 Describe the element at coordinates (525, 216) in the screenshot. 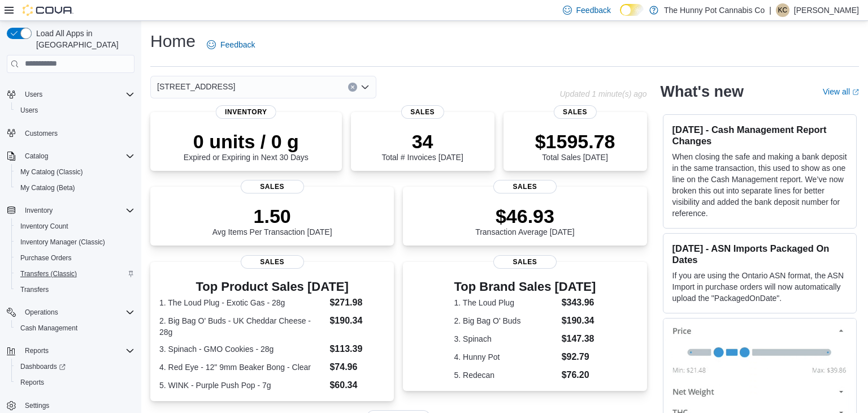

I see `p: $46.93` at that location.